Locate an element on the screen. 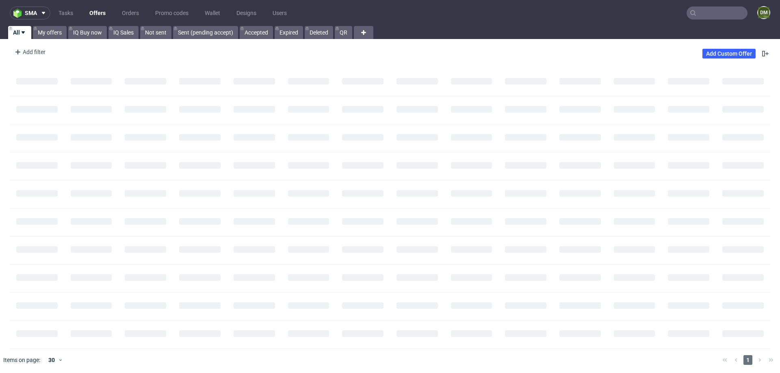 This screenshot has height=373, width=780. a: My offers is located at coordinates (50, 32).